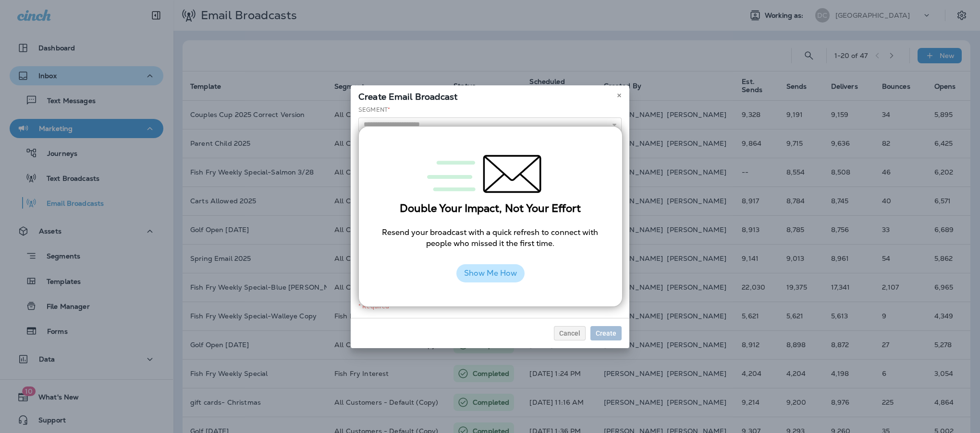  Describe the element at coordinates (490, 208) in the screenshot. I see `h3: Double Your Impact, Not Your Effort` at that location.